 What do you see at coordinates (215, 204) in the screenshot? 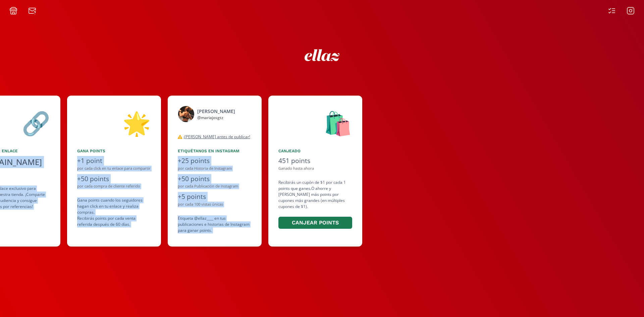
I see `div: por cada 100 vistas únicas` at bounding box center [215, 204].